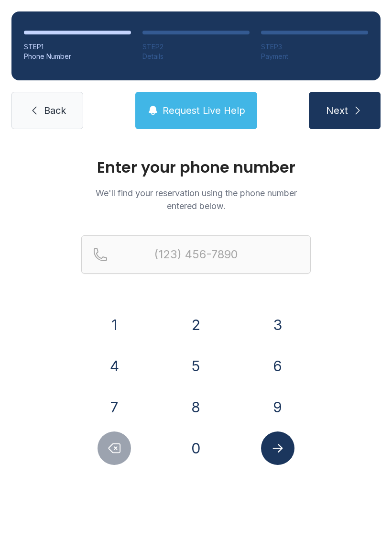 The height and width of the screenshot is (541, 392). Describe the element at coordinates (196, 168) in the screenshot. I see `h1: Enter your phone number` at that location.